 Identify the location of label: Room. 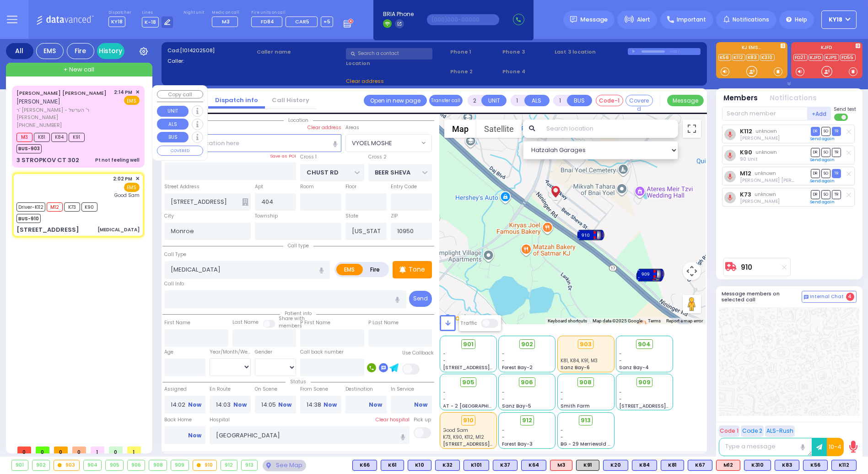
(307, 187).